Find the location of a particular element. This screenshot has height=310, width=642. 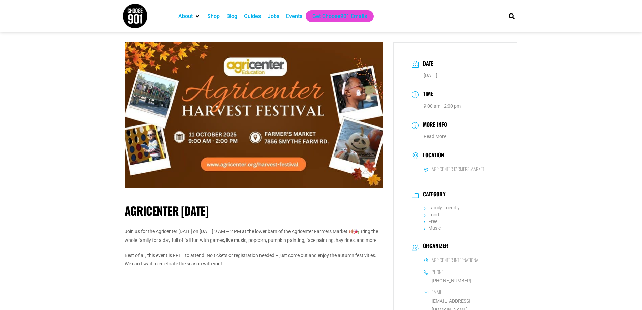

a: Read More is located at coordinates (435, 136).